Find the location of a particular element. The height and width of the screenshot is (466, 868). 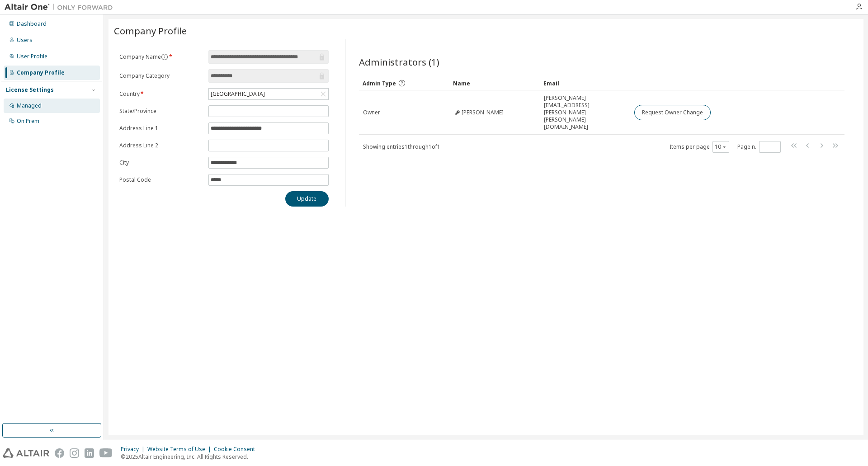

div: Company Profile is located at coordinates (41, 73).